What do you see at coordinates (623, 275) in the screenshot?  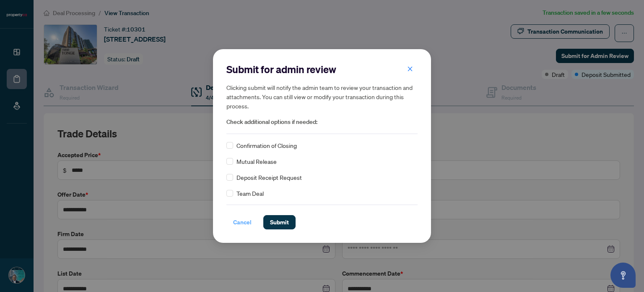 I see `button: Open asap` at bounding box center [623, 275].